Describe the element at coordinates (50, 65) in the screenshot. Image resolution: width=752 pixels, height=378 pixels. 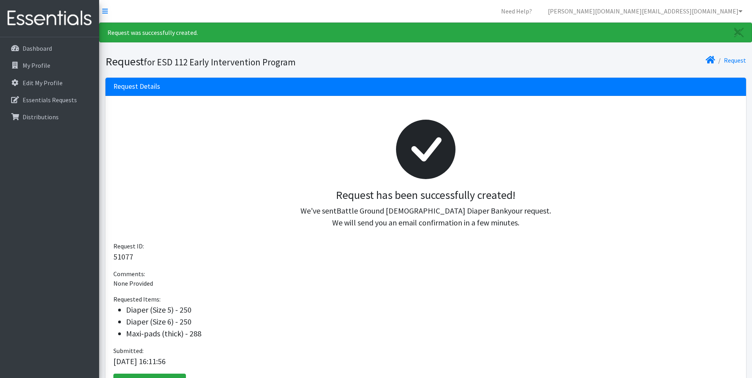
I see `a: My Profile` at that location.